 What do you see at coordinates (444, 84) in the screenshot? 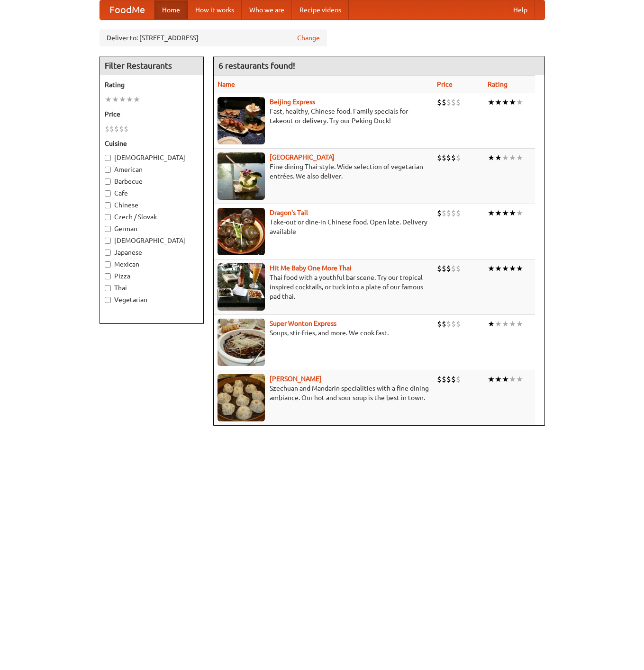
I see `a: Price` at bounding box center [444, 84].